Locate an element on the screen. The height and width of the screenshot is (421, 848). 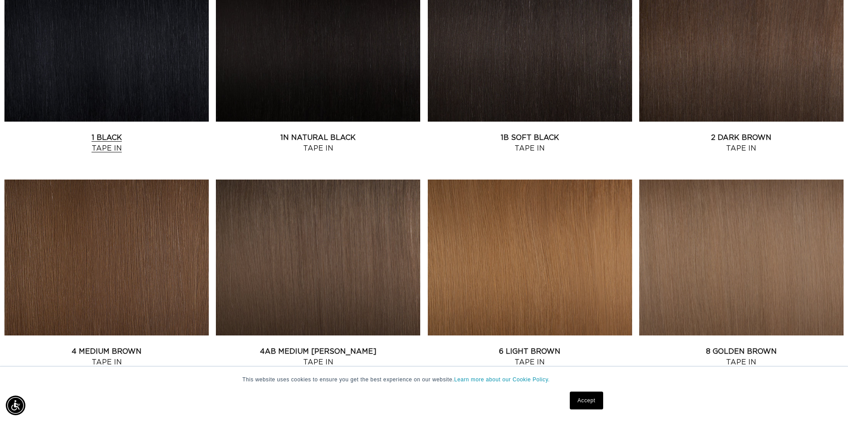
div: Accessibility Menu is located at coordinates (16, 405).